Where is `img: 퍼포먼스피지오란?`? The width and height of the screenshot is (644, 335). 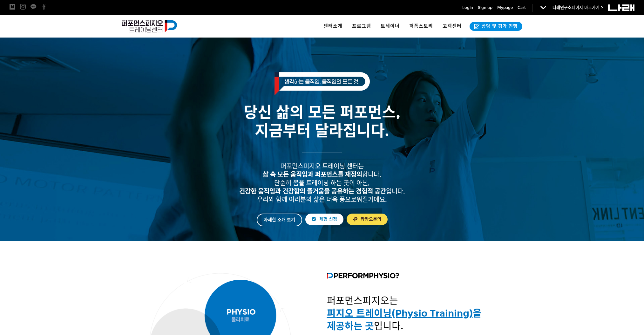
img: 퍼포먼스피지오란? is located at coordinates (362, 276).